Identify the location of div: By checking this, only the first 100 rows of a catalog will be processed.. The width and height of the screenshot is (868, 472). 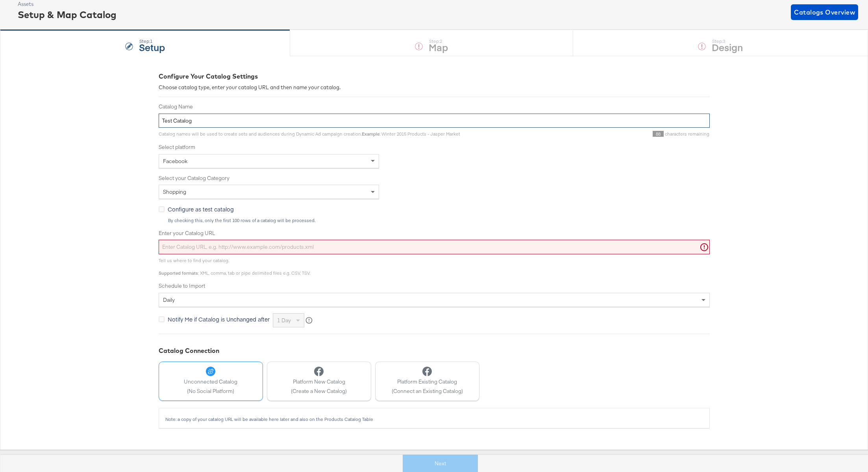
(439, 221).